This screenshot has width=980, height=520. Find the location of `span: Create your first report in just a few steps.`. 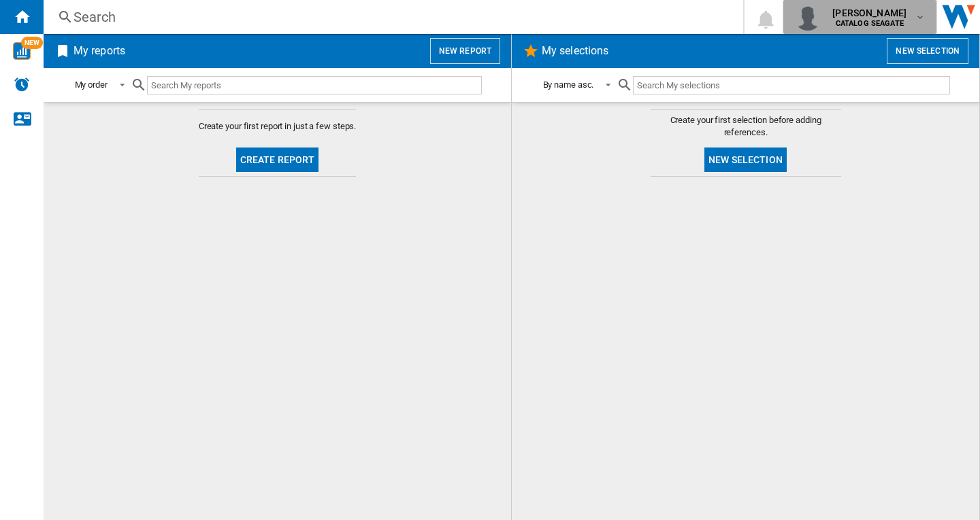

span: Create your first report in just a few steps. is located at coordinates (278, 126).